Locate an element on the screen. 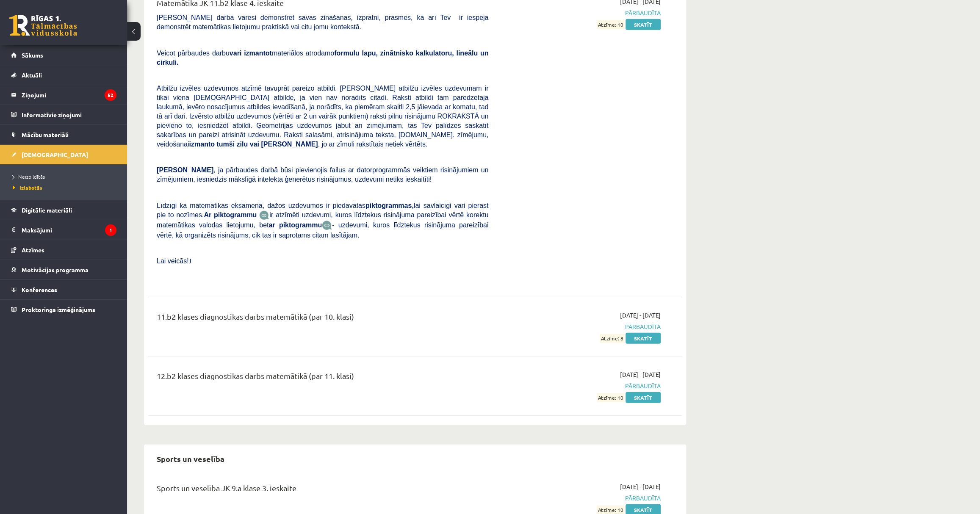 The image size is (980, 514). legend: Ziņojumi is located at coordinates (69, 95).